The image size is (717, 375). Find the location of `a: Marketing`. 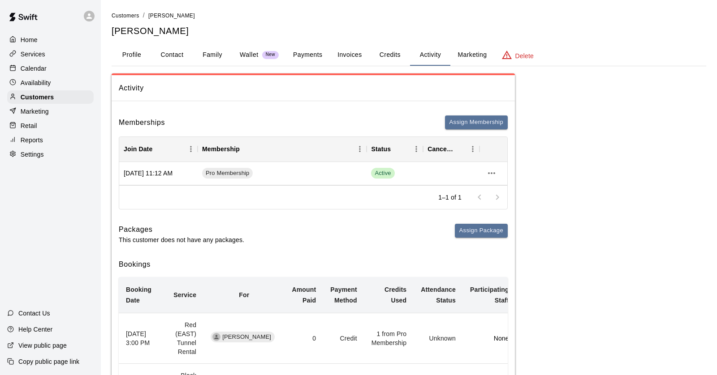

a: Marketing is located at coordinates (50, 112).